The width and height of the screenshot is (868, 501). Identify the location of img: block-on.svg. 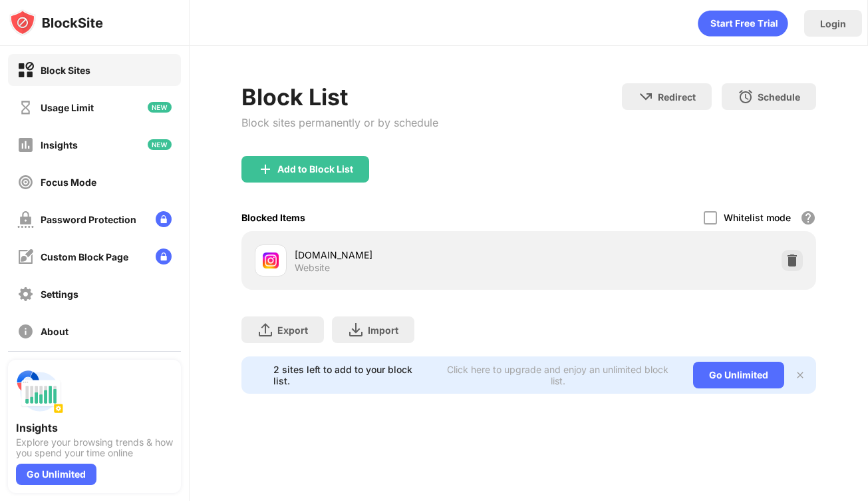
(26, 70).